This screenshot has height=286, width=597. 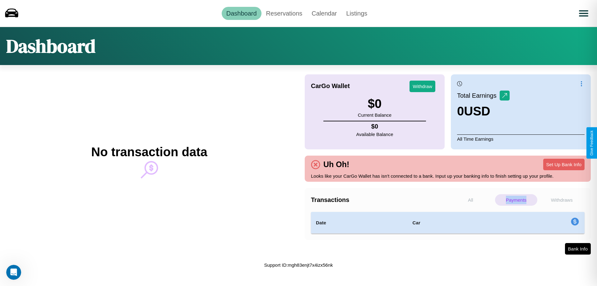 What do you see at coordinates (241, 13) in the screenshot?
I see `a: Dashboard` at bounding box center [241, 13].